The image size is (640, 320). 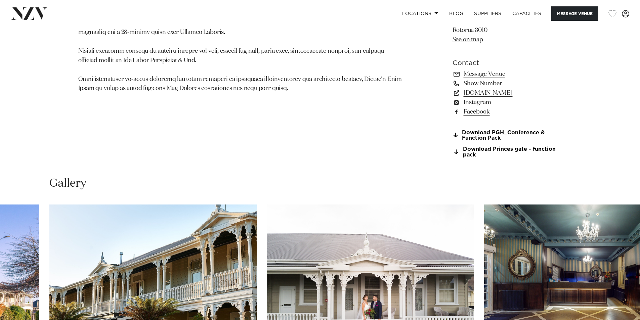 I want to click on a: Instagram, so click(x=507, y=102).